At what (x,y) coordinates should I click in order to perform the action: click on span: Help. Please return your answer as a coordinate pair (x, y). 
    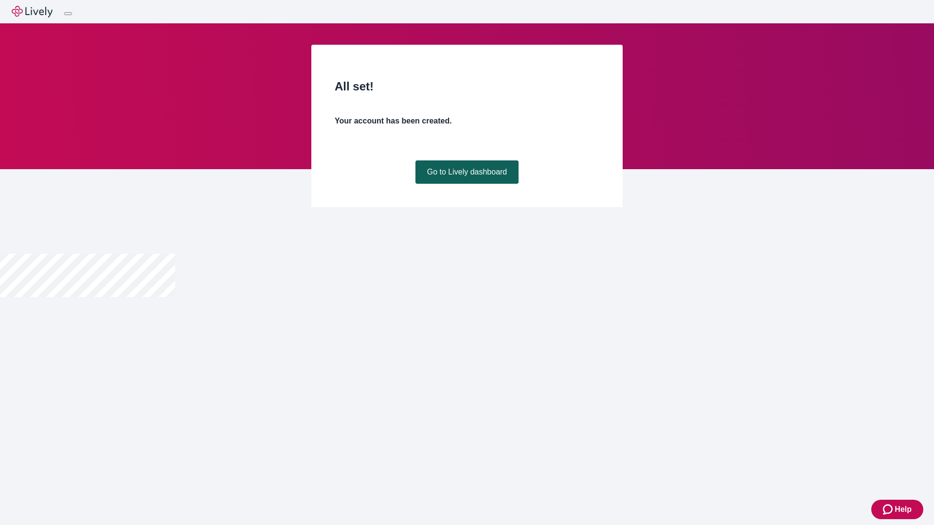
    Looking at the image, I should click on (903, 510).